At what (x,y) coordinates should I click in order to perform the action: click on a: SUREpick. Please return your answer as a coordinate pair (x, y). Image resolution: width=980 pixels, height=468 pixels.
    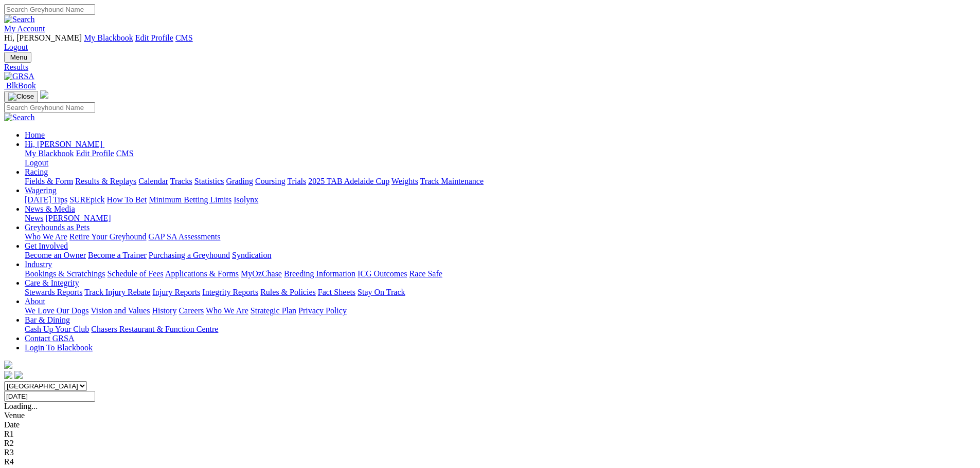
    Looking at the image, I should click on (87, 199).